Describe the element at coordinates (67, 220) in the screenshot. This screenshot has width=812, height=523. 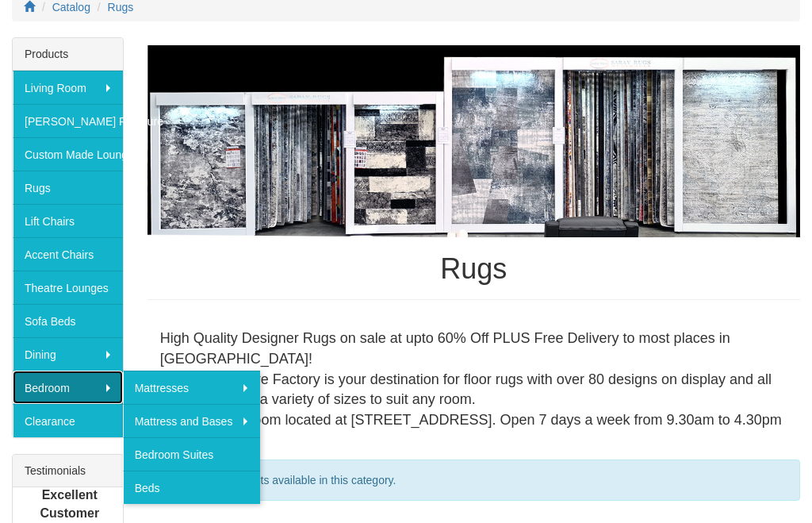
I see `a: Lift Chairs` at that location.